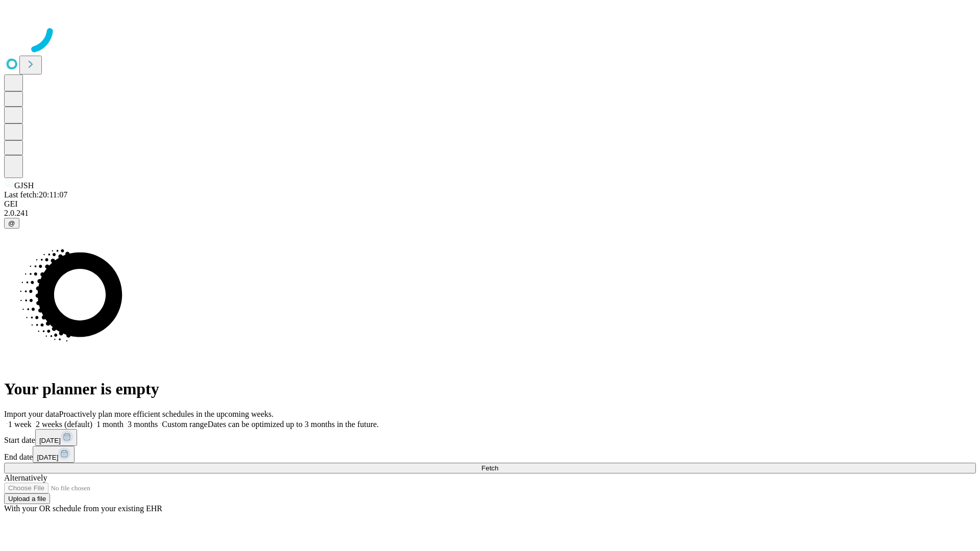  I want to click on span: 1 week, so click(20, 425).